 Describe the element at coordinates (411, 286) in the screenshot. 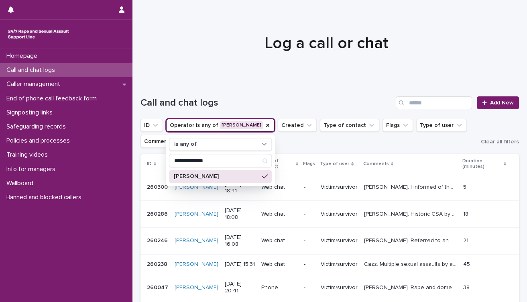

I see `p: Amy. Rape and domestic violence by their husband for a period of 12 years. Shared they have suppo...` at that location.